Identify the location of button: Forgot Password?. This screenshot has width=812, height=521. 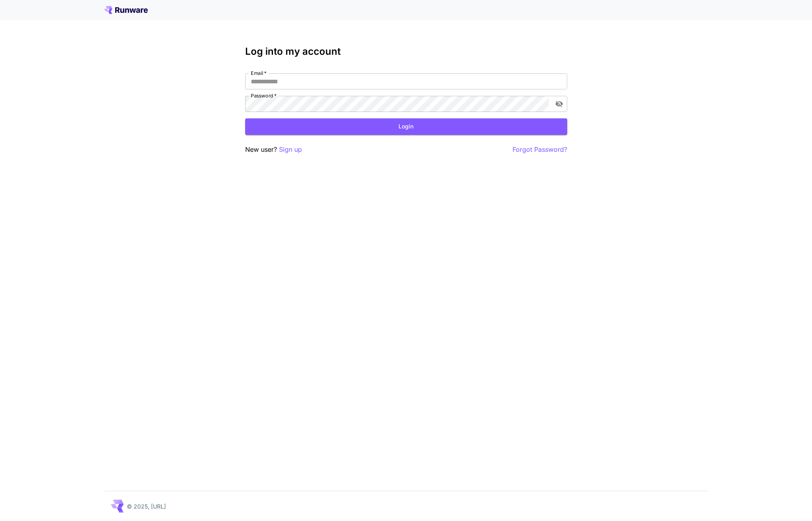
(540, 150).